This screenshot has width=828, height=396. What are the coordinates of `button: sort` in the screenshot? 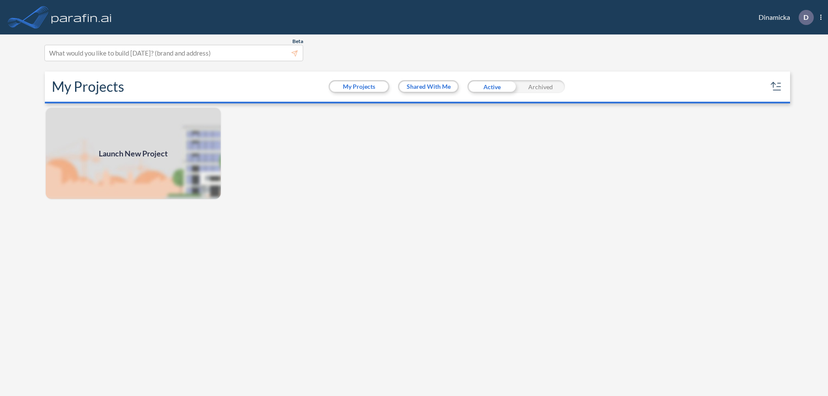 It's located at (776, 87).